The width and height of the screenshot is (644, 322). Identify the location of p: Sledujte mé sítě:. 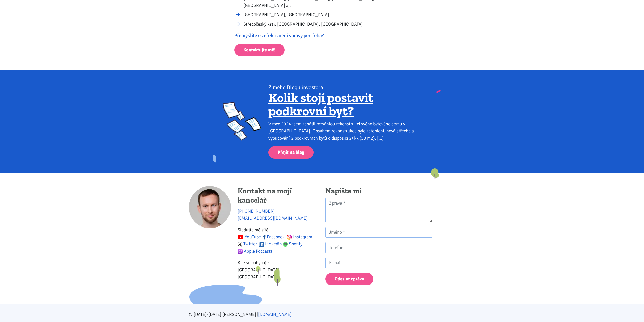
(278, 240).